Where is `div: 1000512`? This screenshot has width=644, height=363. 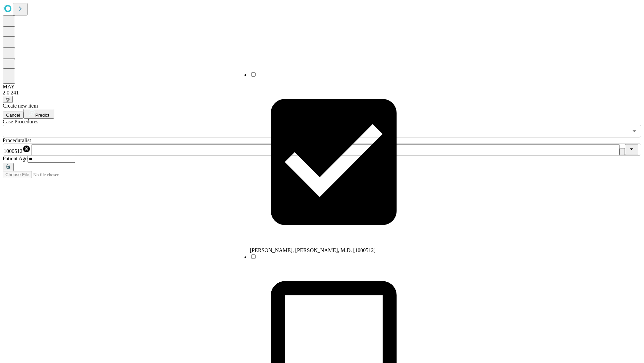 div: 1000512 is located at coordinates (17, 150).